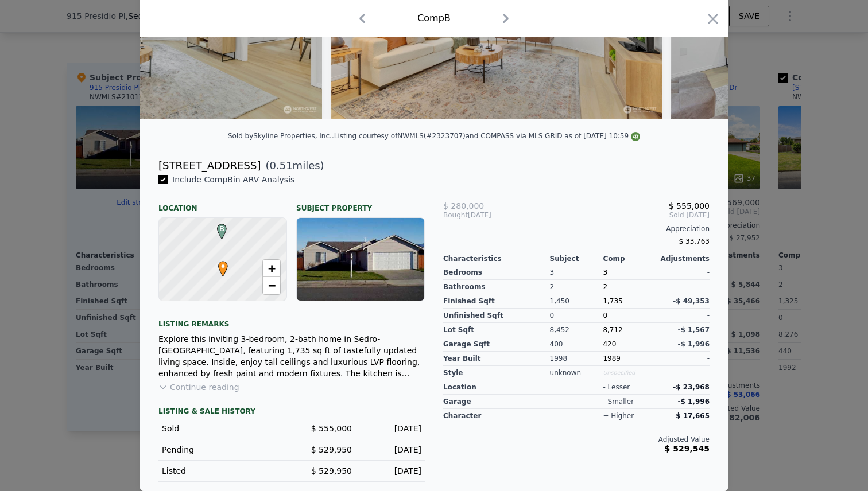 This screenshot has width=868, height=491. What do you see at coordinates (497, 387) in the screenshot?
I see `div: location` at bounding box center [497, 387].